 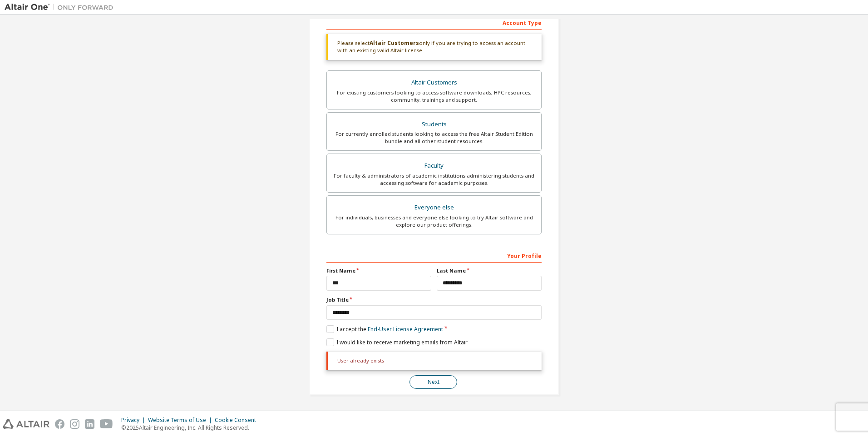 I want to click on div: Privacy, so click(x=135, y=420).